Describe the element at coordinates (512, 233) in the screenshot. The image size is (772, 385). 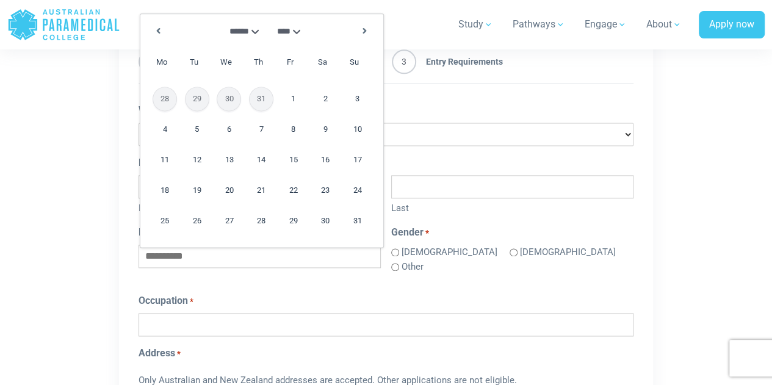
I see `legend: Gender` at that location.